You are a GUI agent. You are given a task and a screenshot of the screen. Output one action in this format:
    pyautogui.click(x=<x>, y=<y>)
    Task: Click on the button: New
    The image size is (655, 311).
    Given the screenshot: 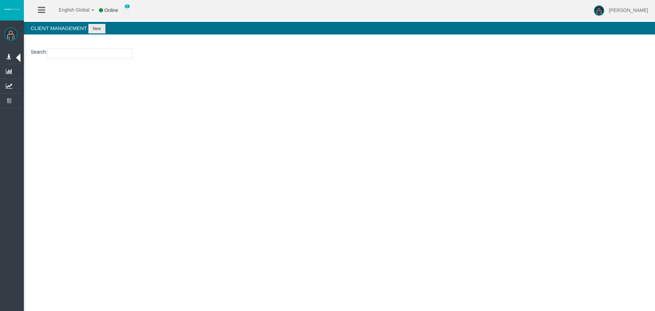 What is the action you would take?
    pyautogui.click(x=97, y=29)
    